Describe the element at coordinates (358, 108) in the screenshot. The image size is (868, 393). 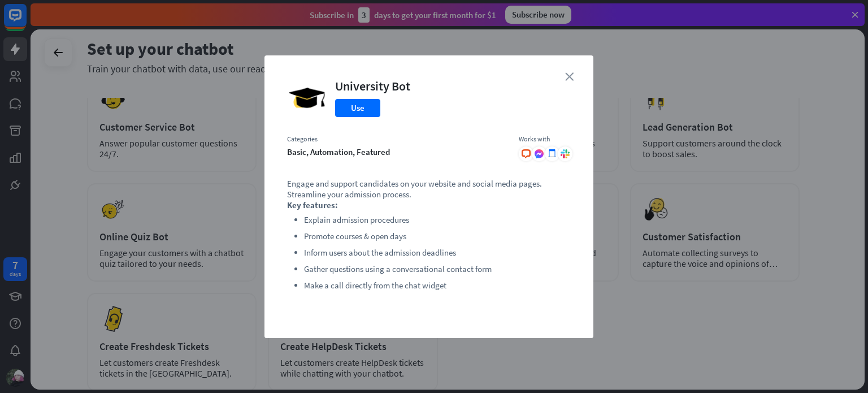
I see `button: Use` at that location.